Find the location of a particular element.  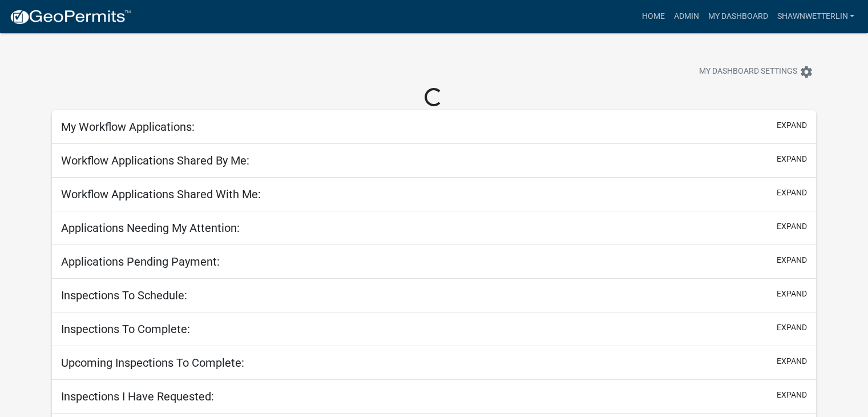

a: ShawnWetterlin is located at coordinates (816, 17).